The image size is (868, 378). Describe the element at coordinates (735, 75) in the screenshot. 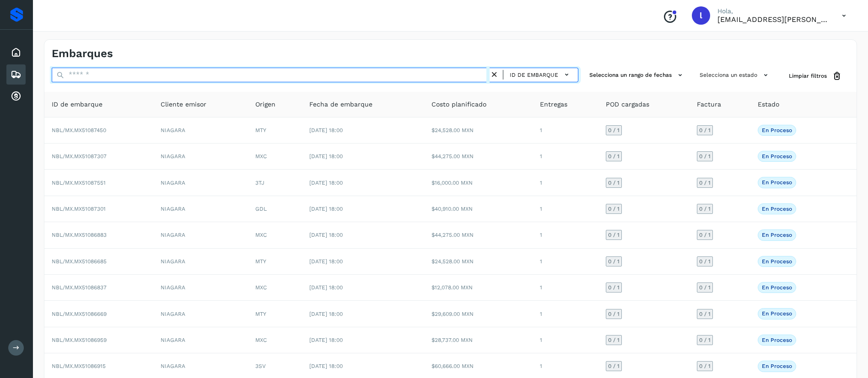

I see `button: Selecciona un estado` at that location.